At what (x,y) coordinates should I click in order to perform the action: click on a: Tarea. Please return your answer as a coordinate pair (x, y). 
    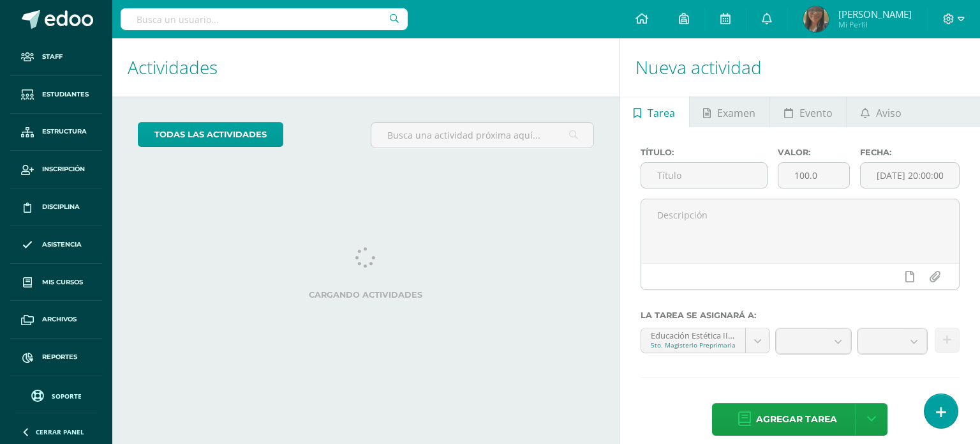
    Looking at the image, I should click on (655, 112).